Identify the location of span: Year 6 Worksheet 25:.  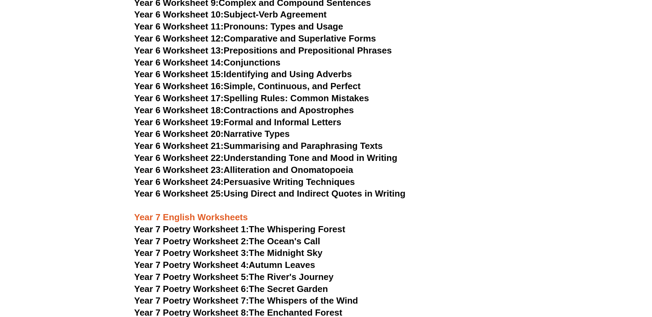
(179, 193).